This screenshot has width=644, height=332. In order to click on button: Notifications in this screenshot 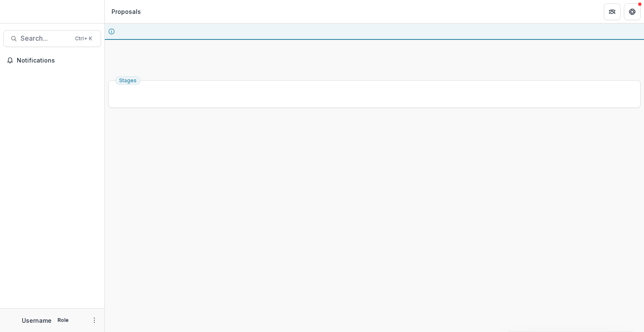, I will do `click(52, 61)`.